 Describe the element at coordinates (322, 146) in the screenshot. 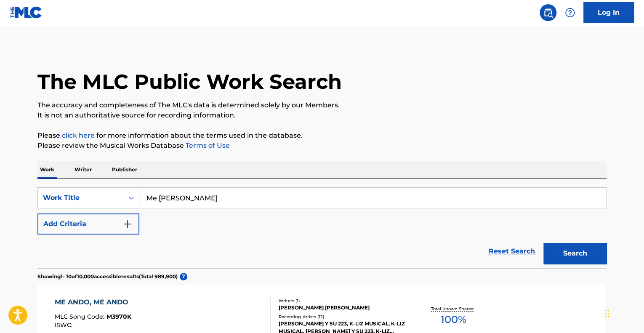

I see `p: Please review the Musical Works Database` at that location.